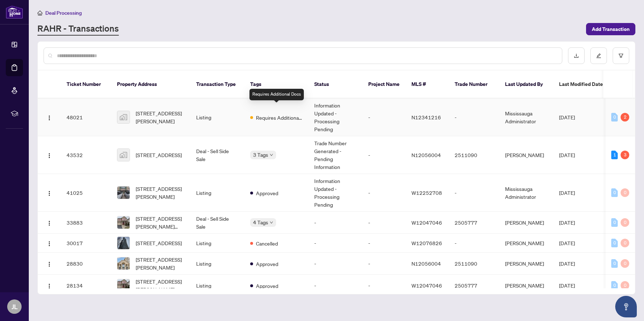  What do you see at coordinates (276, 94) in the screenshot?
I see `div: Requires Additional Docs` at bounding box center [276, 94].